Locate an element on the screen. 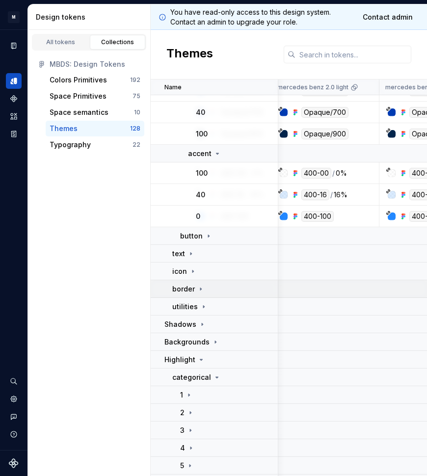  div: Typography is located at coordinates (70, 145).